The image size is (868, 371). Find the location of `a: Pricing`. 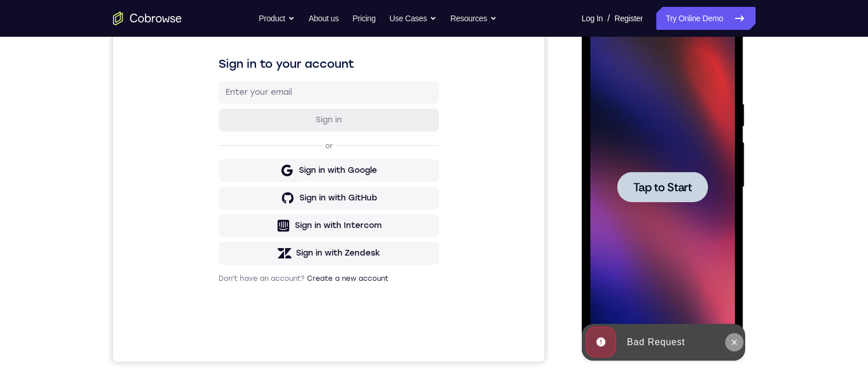

a: Pricing is located at coordinates (364, 18).